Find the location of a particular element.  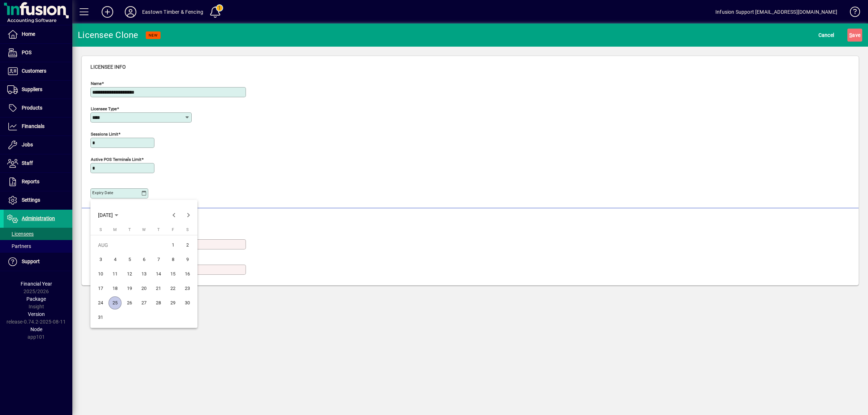

span: 25 is located at coordinates (115, 303).